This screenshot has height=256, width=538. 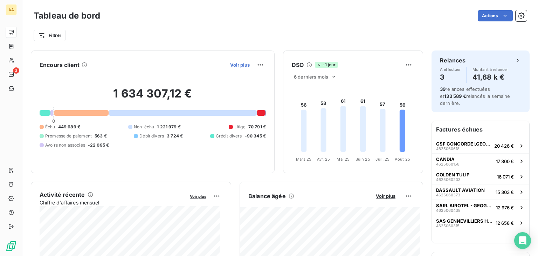 What do you see at coordinates (69, 127) in the screenshot?
I see `span: 449 689 €` at bounding box center [69, 127].